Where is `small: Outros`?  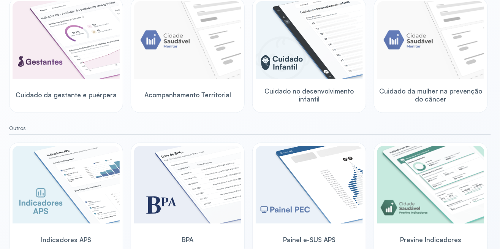
small: Outros is located at coordinates (250, 128).